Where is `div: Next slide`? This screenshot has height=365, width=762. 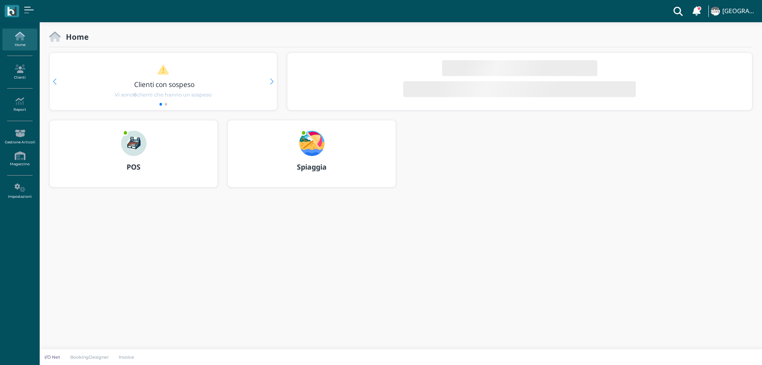
div: Next slide is located at coordinates (271, 81).